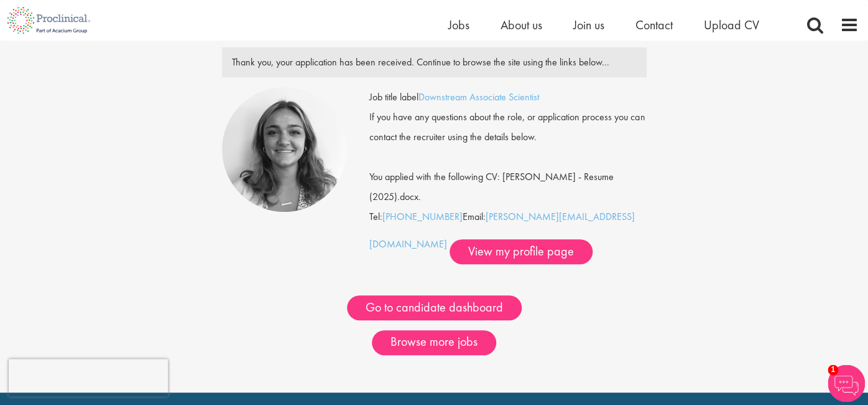 The width and height of the screenshot is (868, 405). I want to click on a: About us, so click(521, 25).